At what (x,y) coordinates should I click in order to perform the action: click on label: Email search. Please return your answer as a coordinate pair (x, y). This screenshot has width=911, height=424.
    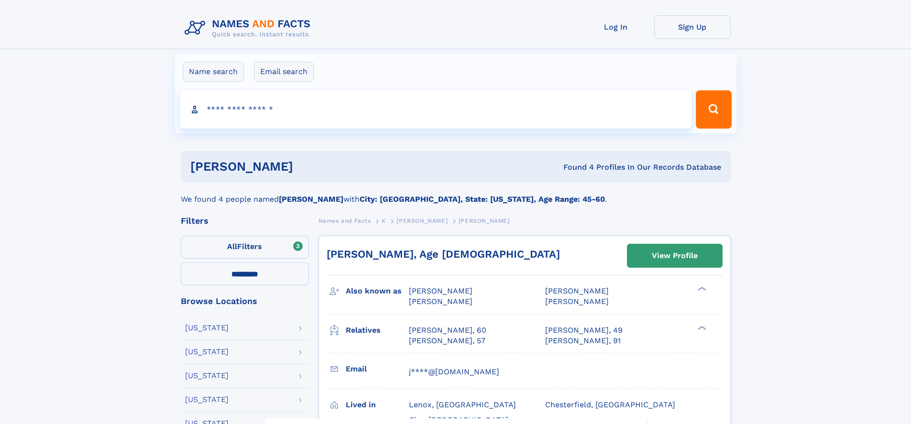
    Looking at the image, I should click on (284, 72).